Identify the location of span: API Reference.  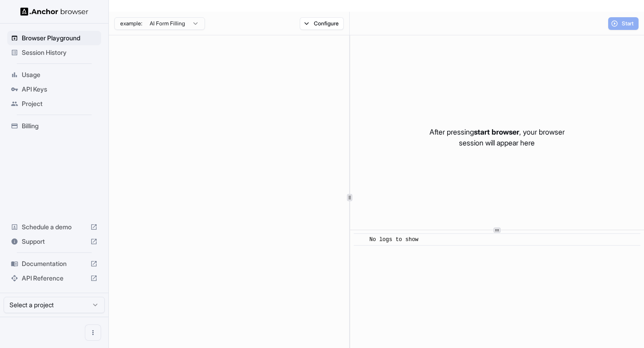
(54, 278).